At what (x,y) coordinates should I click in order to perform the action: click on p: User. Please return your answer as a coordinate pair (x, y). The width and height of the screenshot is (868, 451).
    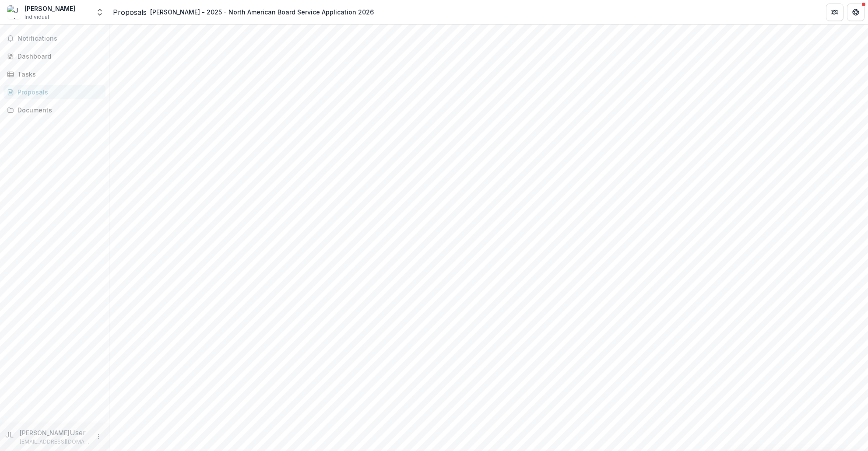
    Looking at the image, I should click on (78, 433).